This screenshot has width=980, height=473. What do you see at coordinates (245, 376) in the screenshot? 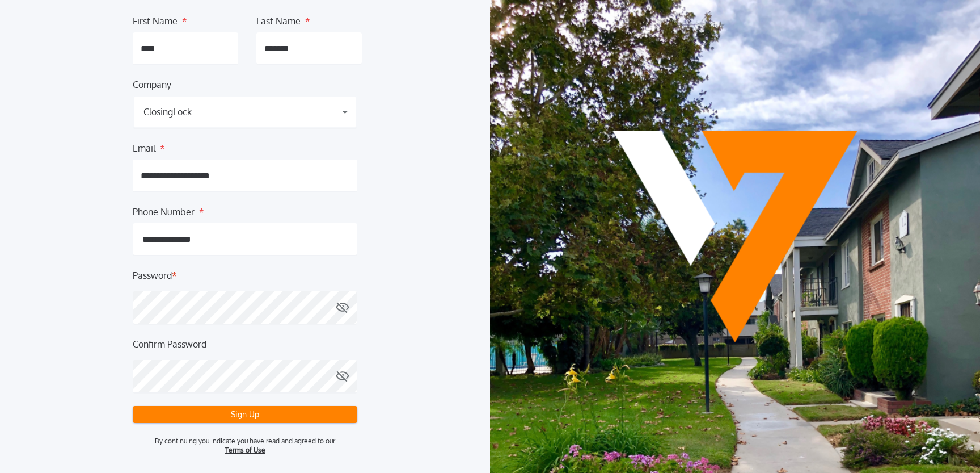
I see `input: Confirm Password` at bounding box center [245, 376].